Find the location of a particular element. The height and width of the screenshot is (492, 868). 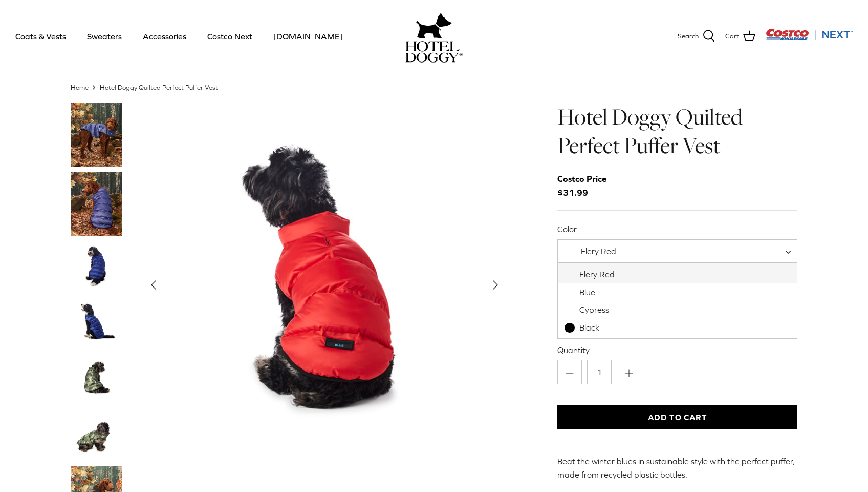

a: Costco Next is located at coordinates (230, 36).